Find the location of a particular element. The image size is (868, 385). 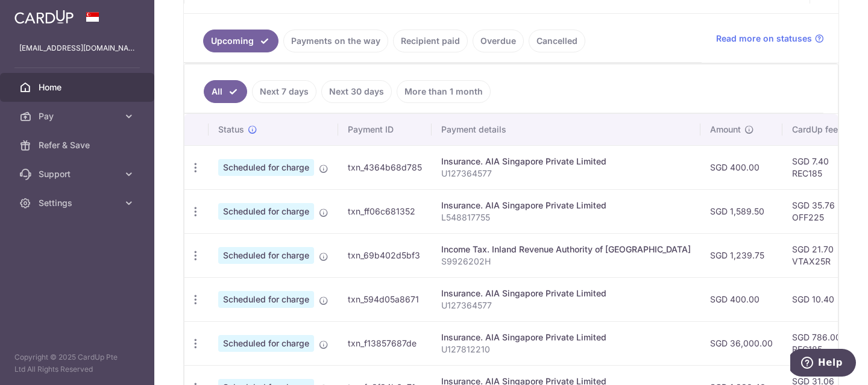

td: SGD 35.76 OFF225 is located at coordinates (822, 211).